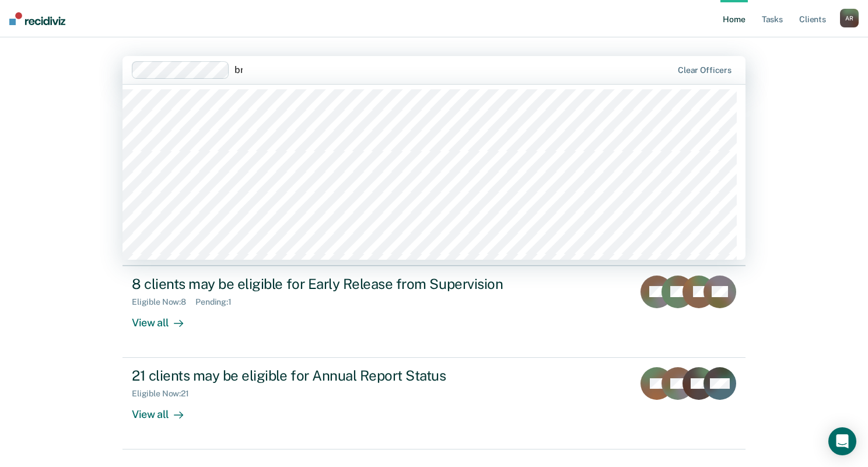 Image resolution: width=868 pixels, height=467 pixels. I want to click on div: Open Intercom Messenger, so click(842, 441).